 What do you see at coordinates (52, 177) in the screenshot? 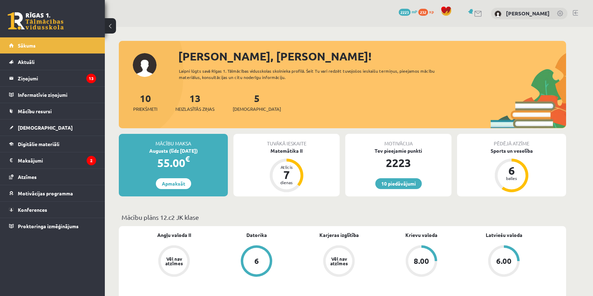
I see `a: Atzīmes` at bounding box center [52, 177].